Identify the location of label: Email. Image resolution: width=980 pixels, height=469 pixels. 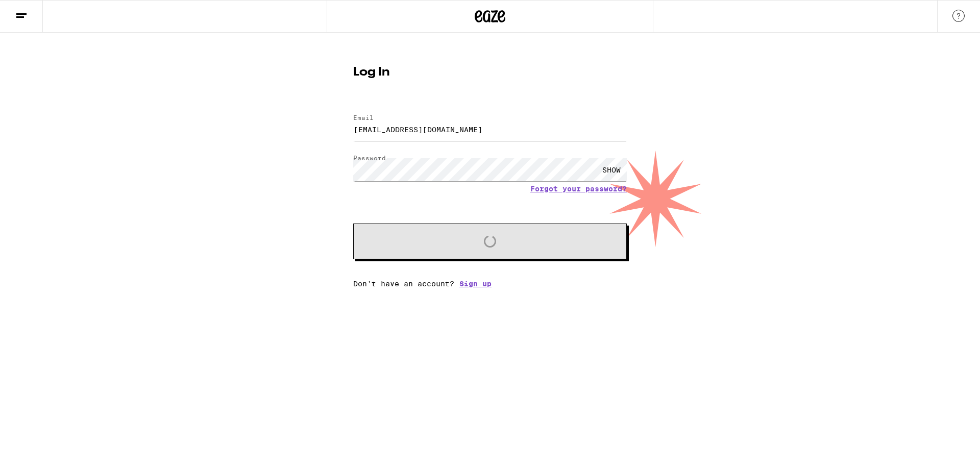
(363, 118).